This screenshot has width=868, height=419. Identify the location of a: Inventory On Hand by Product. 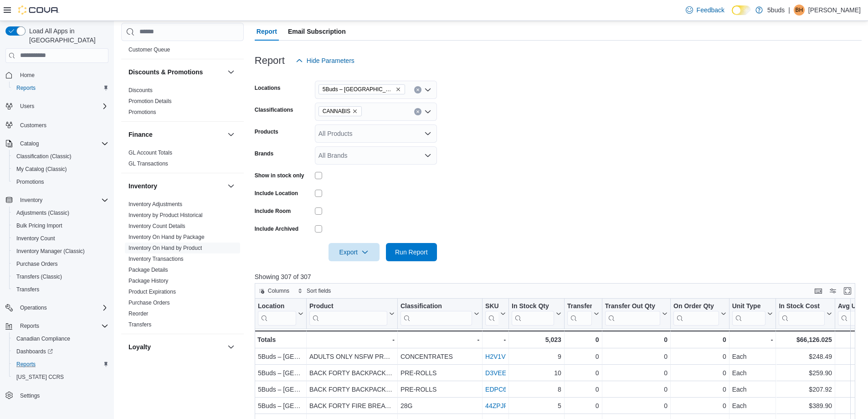
(165, 248).